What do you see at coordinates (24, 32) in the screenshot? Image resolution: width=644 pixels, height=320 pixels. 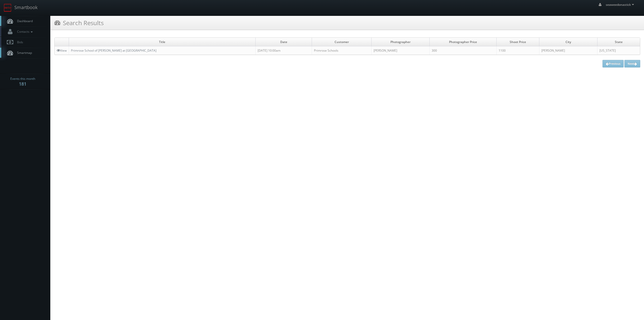 I see `span: Contacts` at bounding box center [24, 32].